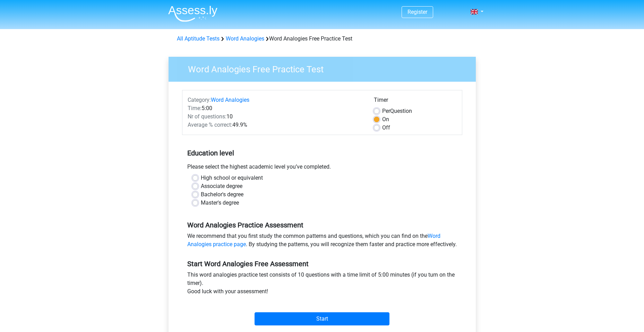 This screenshot has height=332, width=644. What do you see at coordinates (322, 168) in the screenshot?
I see `div: Please select the highest academic level you’ve completed.` at bounding box center [322, 168].